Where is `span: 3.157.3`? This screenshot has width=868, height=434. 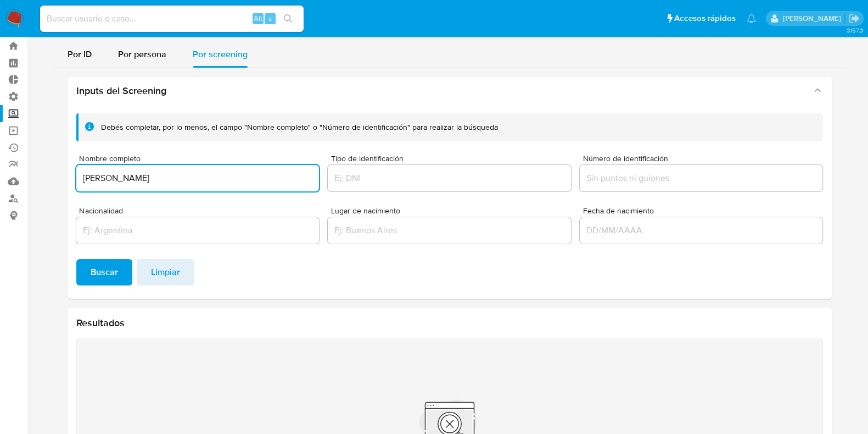
span: 3.157.3 is located at coordinates (855, 30).